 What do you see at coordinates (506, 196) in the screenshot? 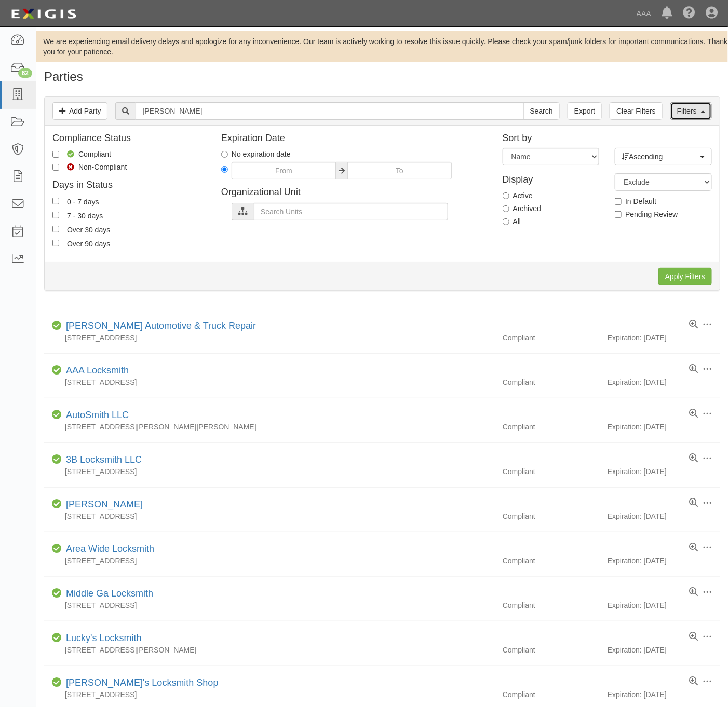
I see `input: Active` at bounding box center [506, 196].